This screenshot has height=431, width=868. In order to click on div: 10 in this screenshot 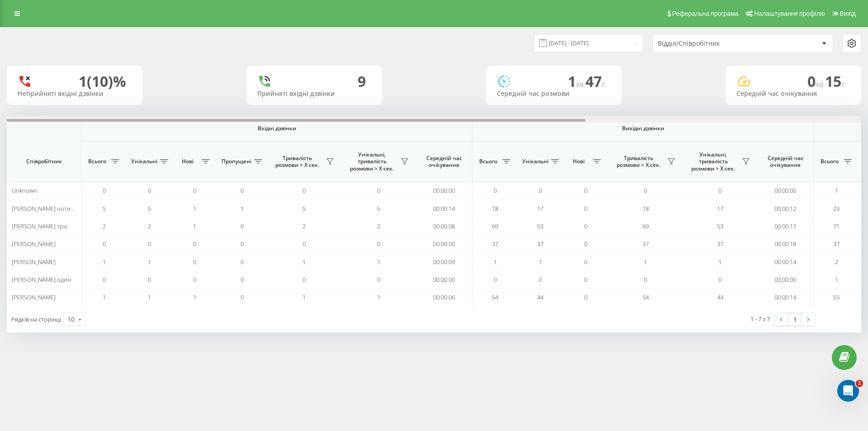, I will do `click(71, 320)`.